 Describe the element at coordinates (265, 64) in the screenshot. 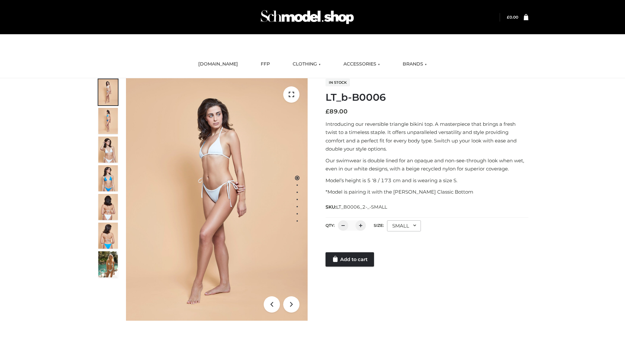

I see `a: FFP` at that location.